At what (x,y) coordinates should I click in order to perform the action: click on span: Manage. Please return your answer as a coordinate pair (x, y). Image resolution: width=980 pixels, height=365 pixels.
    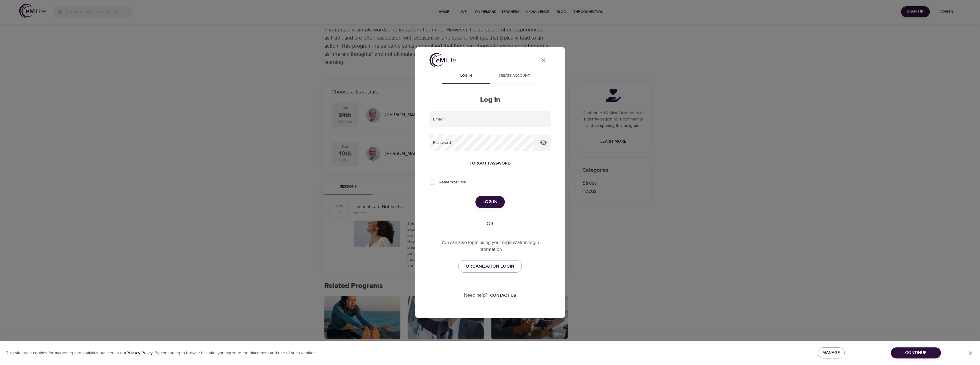
    Looking at the image, I should click on (831, 353).